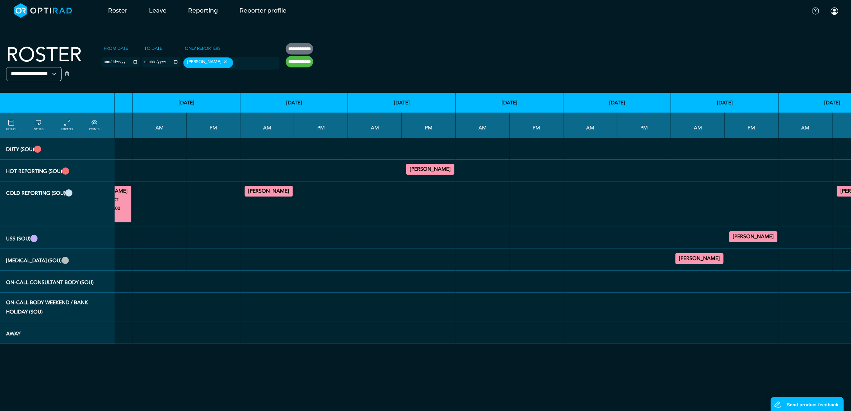 The width and height of the screenshot is (851, 411). What do you see at coordinates (700, 259) in the screenshot?
I see `div: FLU General Adult 10:00 - 13:00` at bounding box center [700, 259].